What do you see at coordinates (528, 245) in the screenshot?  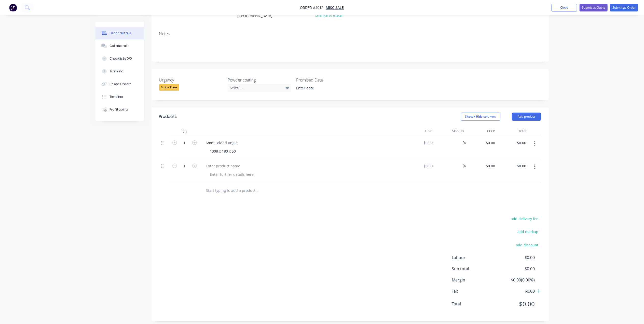 I see `button: add discount` at bounding box center [528, 245].